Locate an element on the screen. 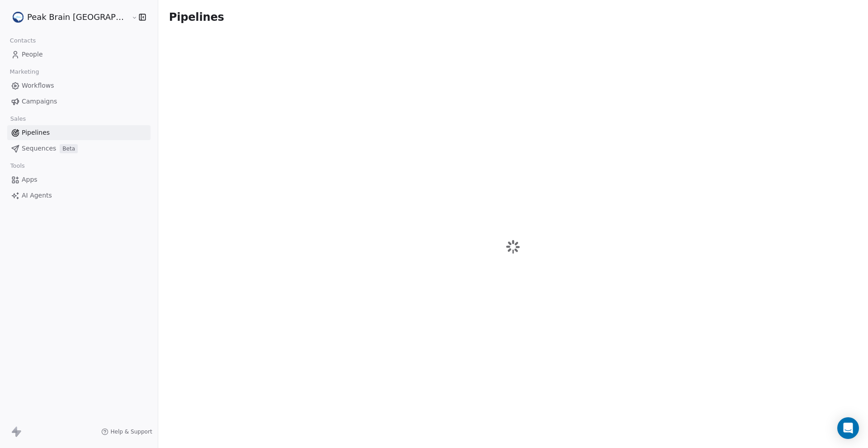 Image resolution: width=868 pixels, height=448 pixels. img: Peak%20Brain%20Logo.png is located at coordinates (18, 17).